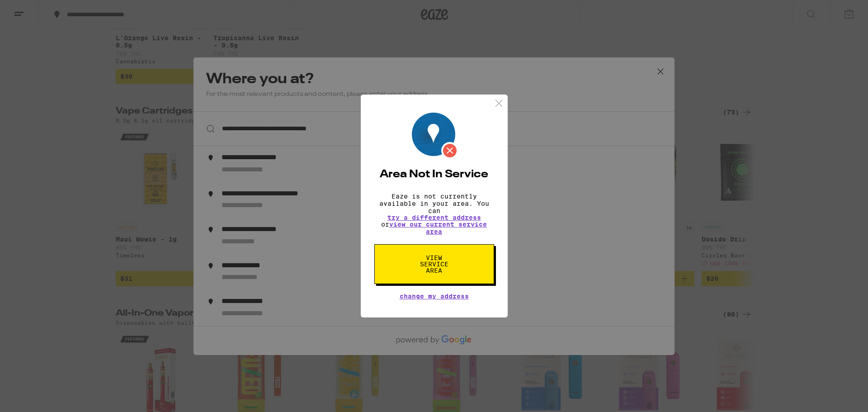 The width and height of the screenshot is (868, 412). What do you see at coordinates (434, 217) in the screenshot?
I see `span: try a different address` at bounding box center [434, 217].